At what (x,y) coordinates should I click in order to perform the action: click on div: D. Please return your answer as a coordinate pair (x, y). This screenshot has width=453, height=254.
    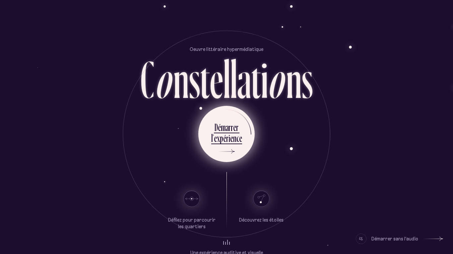
    Looking at the image, I should click on (216, 127).